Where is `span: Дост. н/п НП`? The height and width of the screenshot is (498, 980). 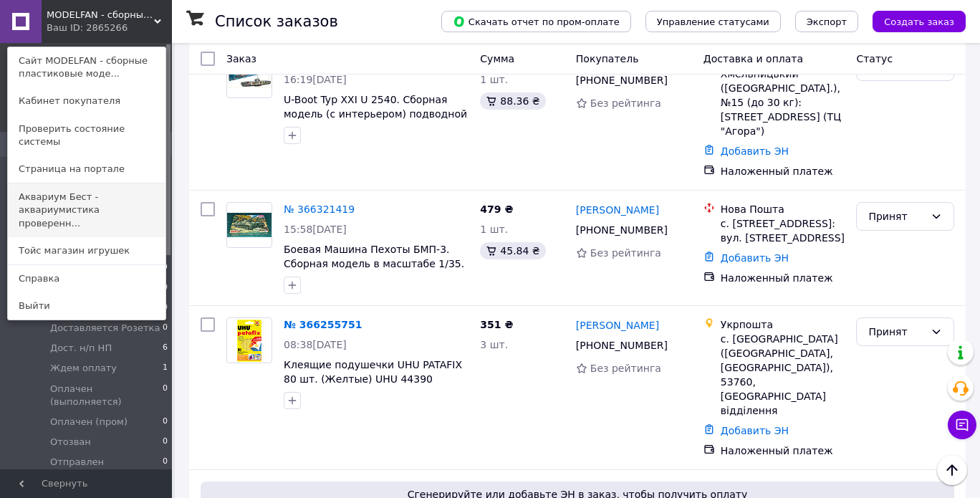
span: Дост. н/п НП is located at coordinates (81, 348).